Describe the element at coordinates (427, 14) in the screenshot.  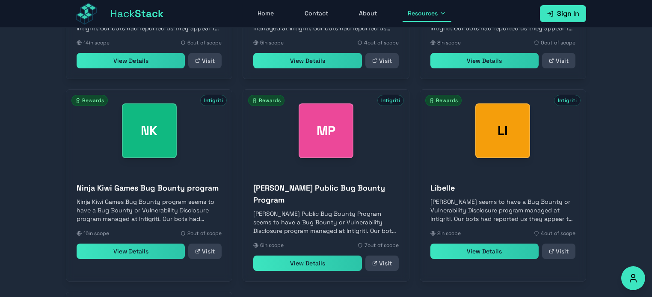
I see `button: Resources` at that location.